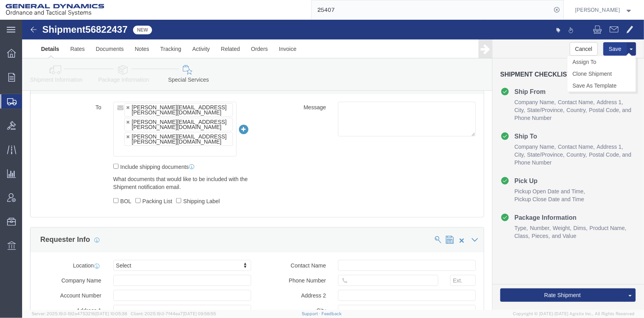 The height and width of the screenshot is (318, 644). Describe the element at coordinates (55, 10) in the screenshot. I see `img: logo` at that location.